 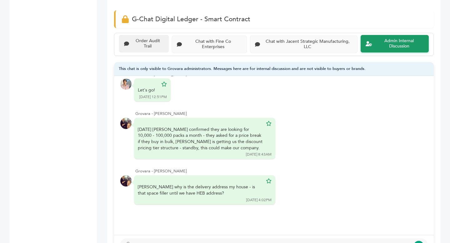 I want to click on div: Chat with Fine Co Enterprises, so click(x=213, y=44).